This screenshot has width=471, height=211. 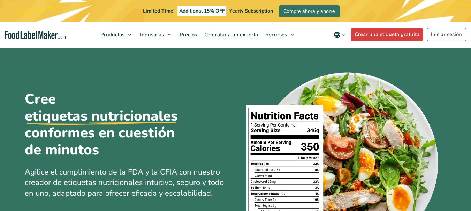 I want to click on a: Compre ahora y ahorre, so click(x=309, y=11).